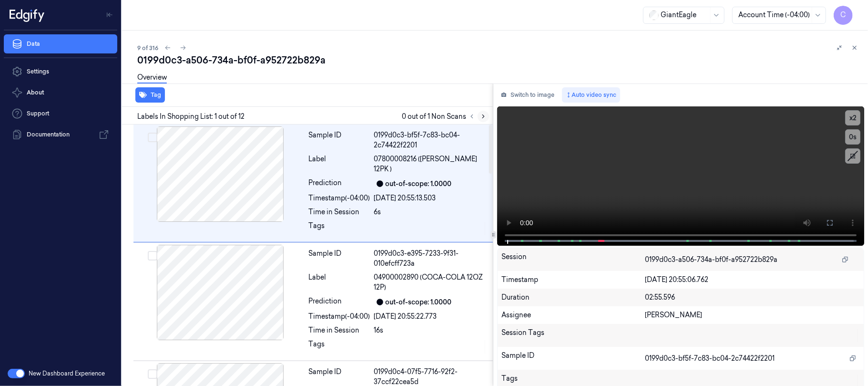 This screenshot has height=386, width=868. What do you see at coordinates (152, 78) in the screenshot?
I see `a: Overview` at bounding box center [152, 78].